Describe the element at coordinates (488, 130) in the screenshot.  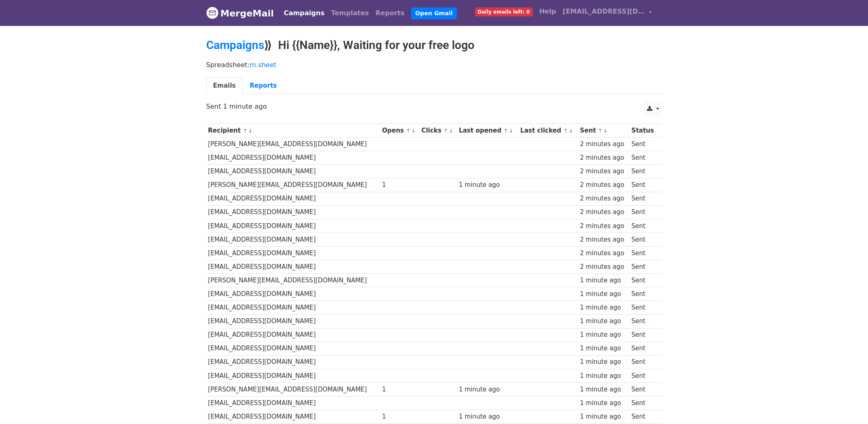
I see `th: Last opened` at that location.